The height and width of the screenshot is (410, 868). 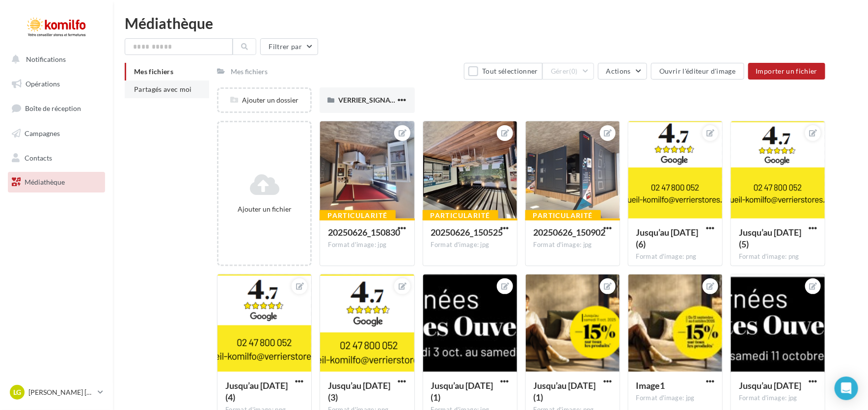 I want to click on div: Médiathèque, so click(x=490, y=23).